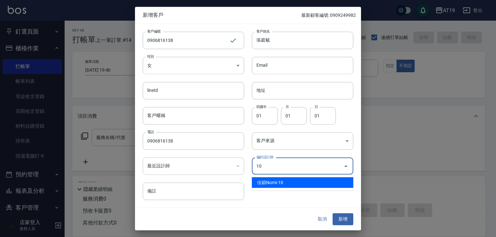 This screenshot has width=496, height=237. I want to click on label: 電話, so click(150, 132).